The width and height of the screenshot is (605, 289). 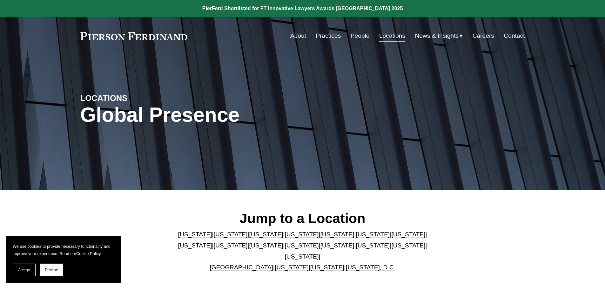 I want to click on button: Decline, so click(x=51, y=270).